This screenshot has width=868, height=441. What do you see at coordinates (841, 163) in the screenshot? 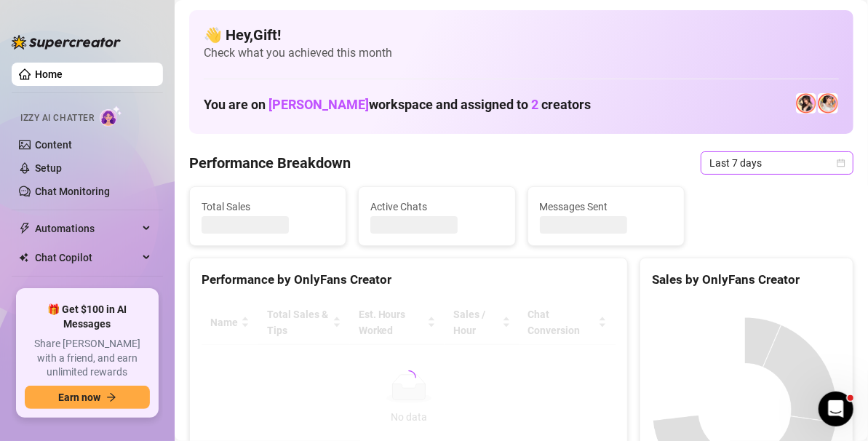
I see `span: calendar` at bounding box center [841, 163].